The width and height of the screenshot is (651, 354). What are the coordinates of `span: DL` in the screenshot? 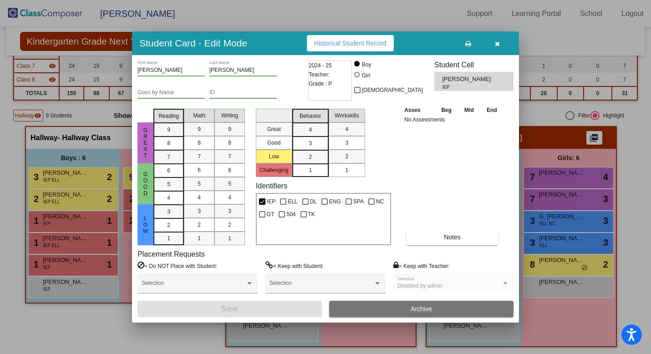 It's located at (313, 202).